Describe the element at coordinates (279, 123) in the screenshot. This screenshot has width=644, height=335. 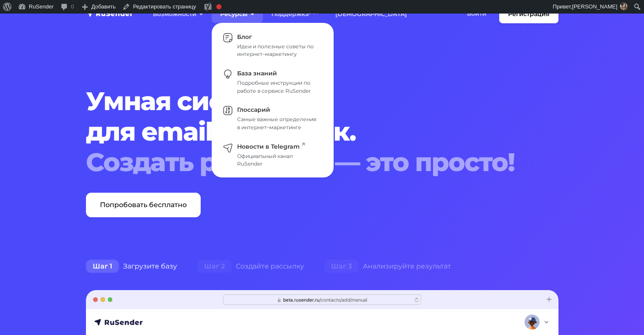
I see `div: Самые важные определения в интернет–маркетинге` at that location.